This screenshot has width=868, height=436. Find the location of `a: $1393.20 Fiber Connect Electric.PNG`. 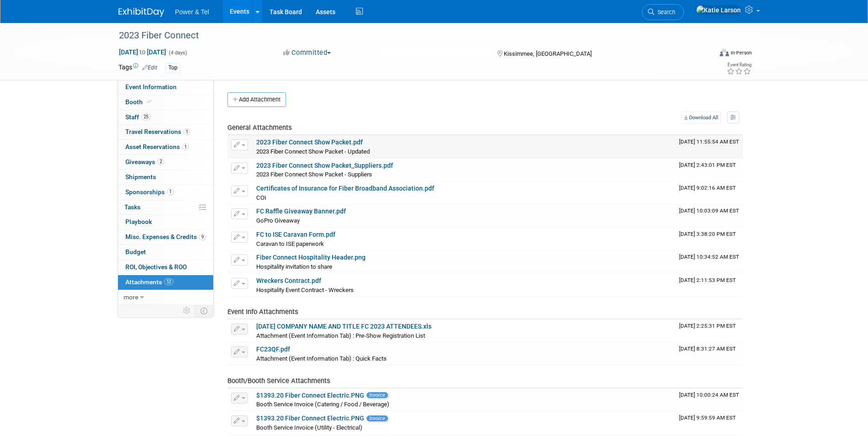

a: $1393.20 Fiber Connect Electric.PNG is located at coordinates (310, 395).